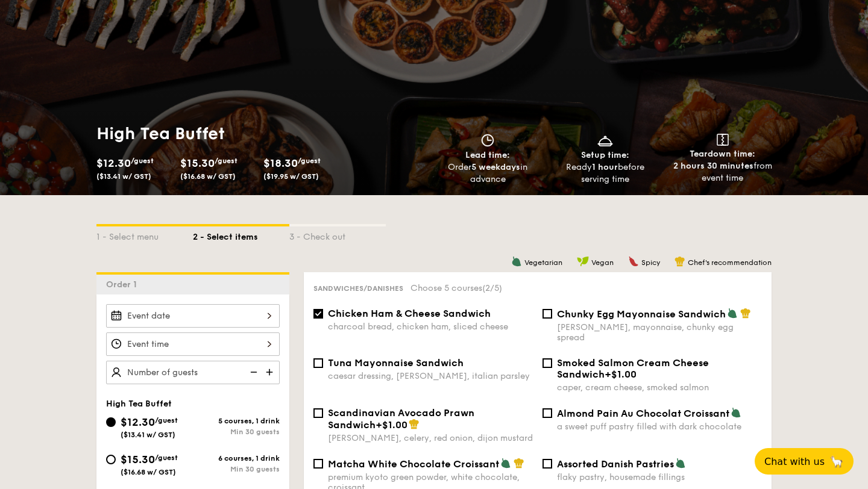  I want to click on button: Chat with us🦙, so click(804, 461).